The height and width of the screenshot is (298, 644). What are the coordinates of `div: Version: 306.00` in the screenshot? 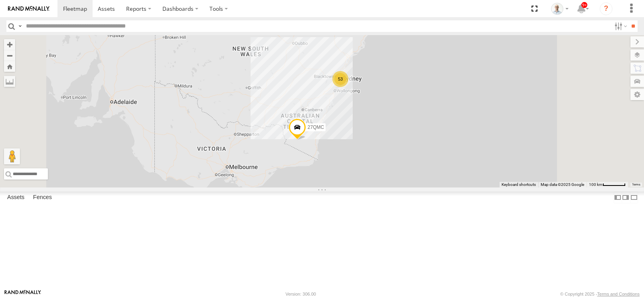 It's located at (301, 294).